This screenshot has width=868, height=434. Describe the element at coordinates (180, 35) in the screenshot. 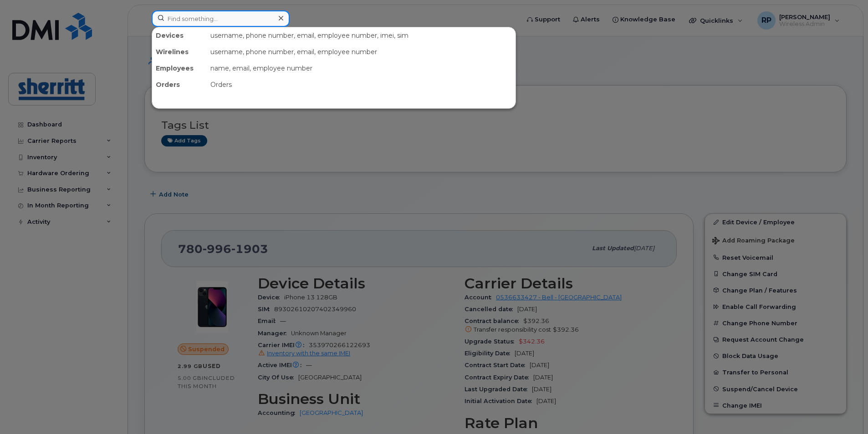

I see `div: Devices` at that location.